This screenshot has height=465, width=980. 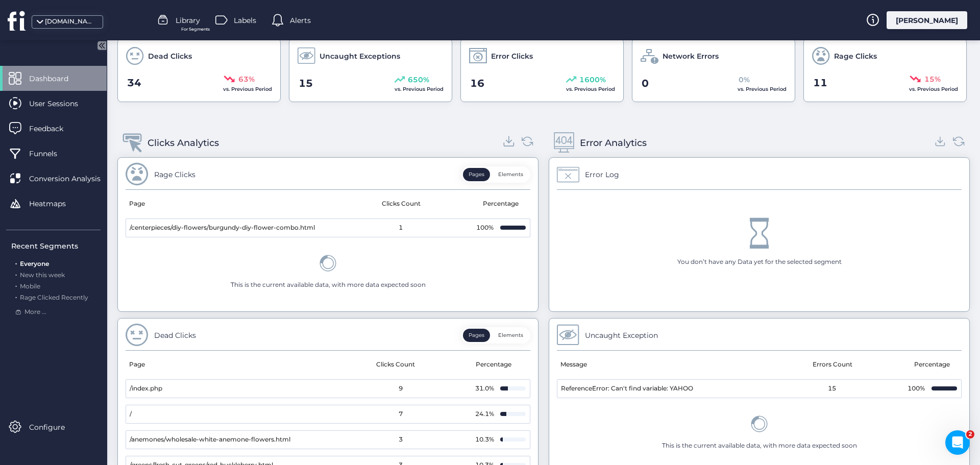 I want to click on mat-header-cell: Errors Count, so click(x=832, y=364).